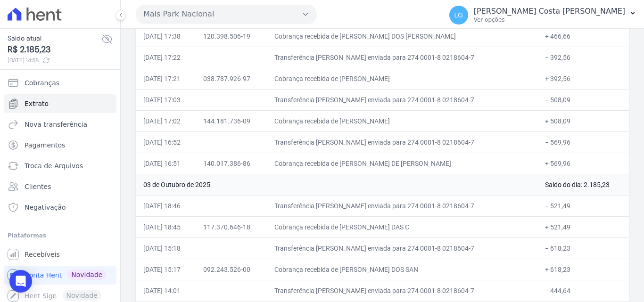 The image size is (644, 302). I want to click on td: Saldo do dia: 2.185,23, so click(584, 185).